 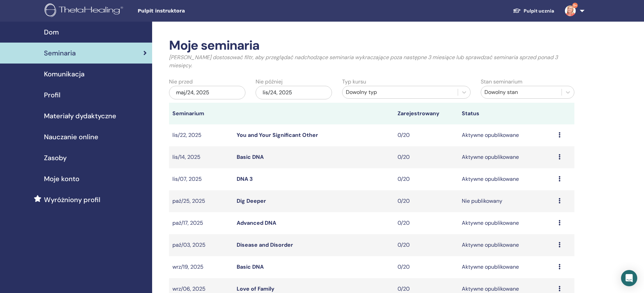 I want to click on div: lis/24, 2025, so click(x=294, y=93).